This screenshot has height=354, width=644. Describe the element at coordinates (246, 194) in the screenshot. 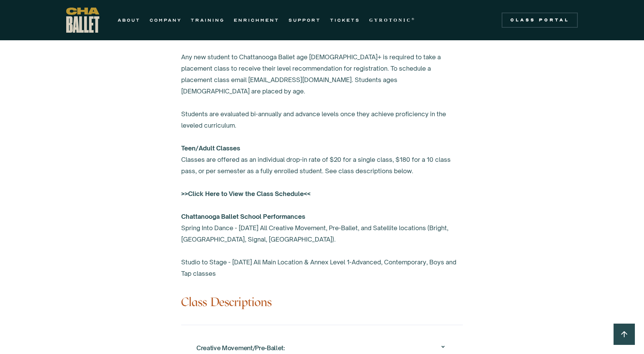

I see `a: >>Click Here to View the Class Schedule<<` at that location.